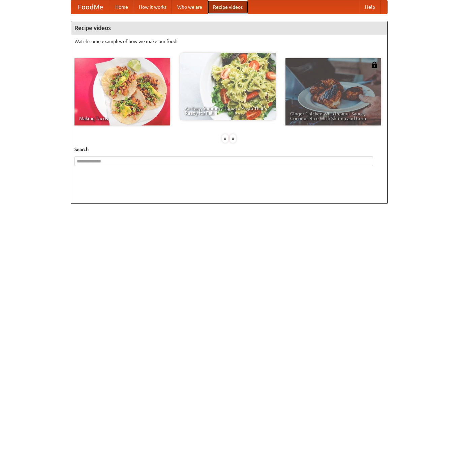  What do you see at coordinates (228, 7) in the screenshot?
I see `a: Recipe videos` at bounding box center [228, 7].